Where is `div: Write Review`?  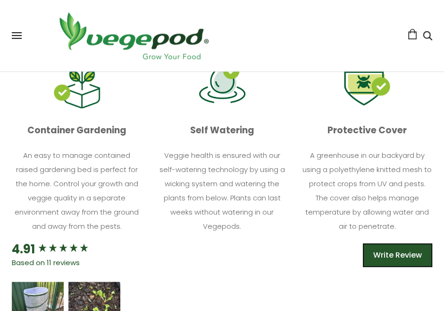 div: Write Review is located at coordinates (397, 255).